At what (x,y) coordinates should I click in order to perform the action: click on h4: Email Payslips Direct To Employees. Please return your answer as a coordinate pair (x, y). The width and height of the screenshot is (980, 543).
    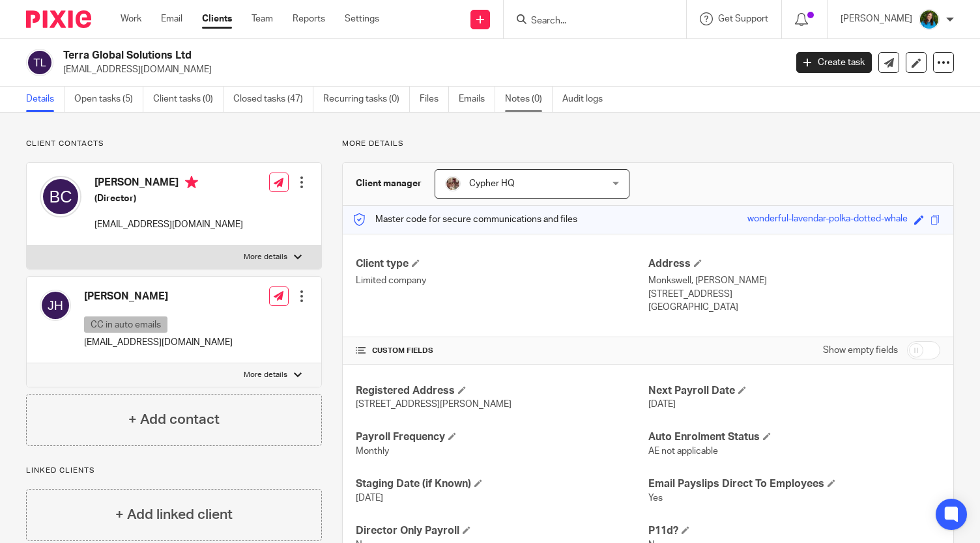
    Looking at the image, I should click on (794, 484).